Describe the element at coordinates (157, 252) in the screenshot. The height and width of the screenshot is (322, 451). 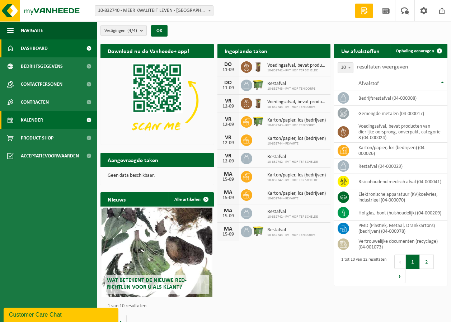
I see `a: Wat betekent de nieuwe RED-richtlijn voor u als klant?` at that location.